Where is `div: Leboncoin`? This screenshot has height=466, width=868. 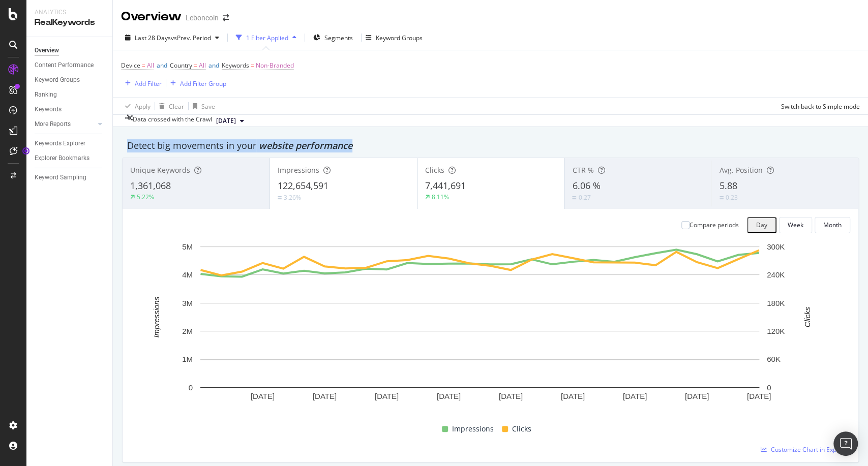
div: Leboncoin is located at coordinates (202, 17).